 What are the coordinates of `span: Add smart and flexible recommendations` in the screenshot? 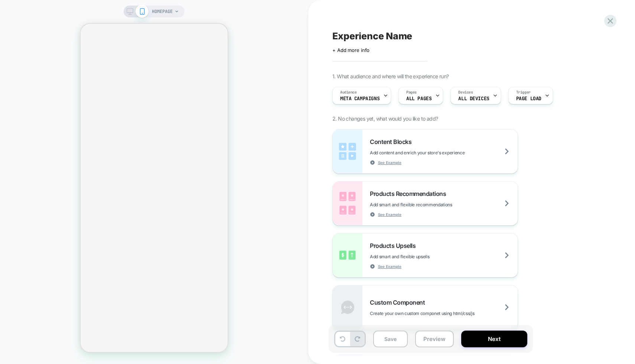 It's located at (430, 204).